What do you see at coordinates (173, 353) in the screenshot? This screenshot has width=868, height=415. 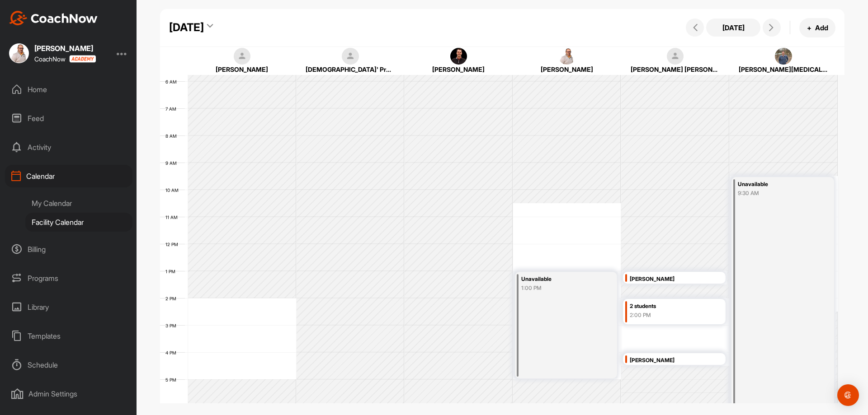 I see `div: 4 PM` at bounding box center [173, 353].